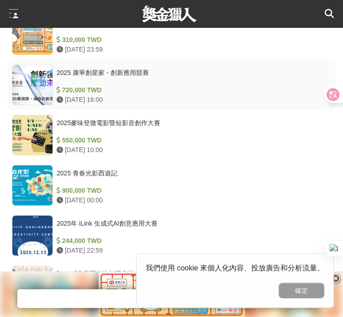  Describe the element at coordinates (172, 287) in the screenshot. I see `img: b8fb364a-1126-4c00-bbce-b582c67468b3.png` at that location.